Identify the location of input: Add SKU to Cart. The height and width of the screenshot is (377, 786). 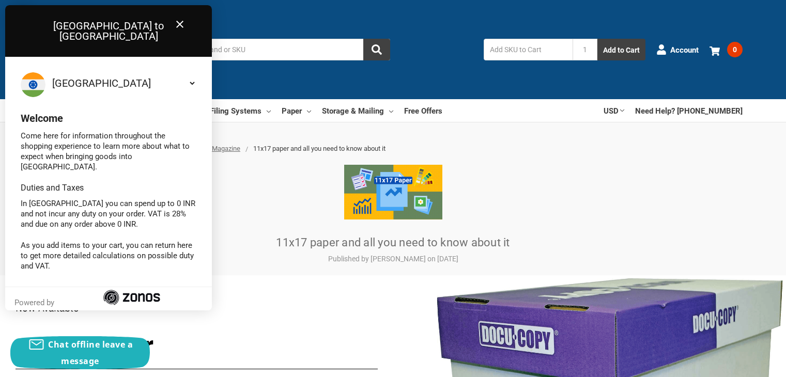
(528, 50).